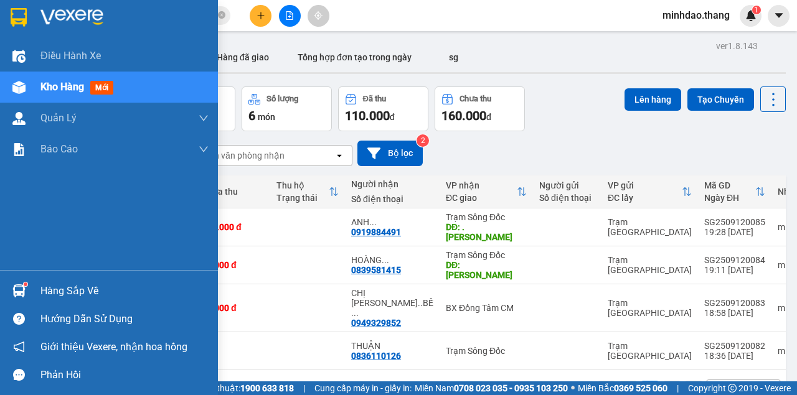 The width and height of the screenshot is (797, 395). I want to click on button: file-add, so click(290, 16).